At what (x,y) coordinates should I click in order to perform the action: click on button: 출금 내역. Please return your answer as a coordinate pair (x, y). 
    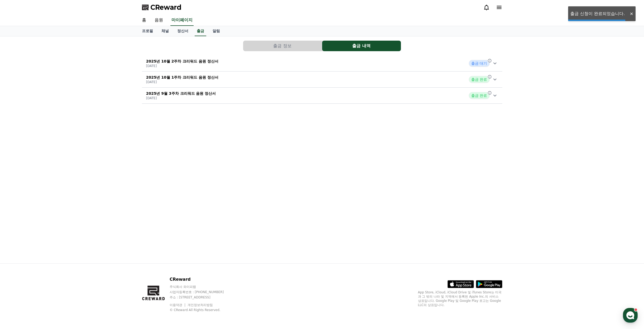
    Looking at the image, I should click on (361, 46).